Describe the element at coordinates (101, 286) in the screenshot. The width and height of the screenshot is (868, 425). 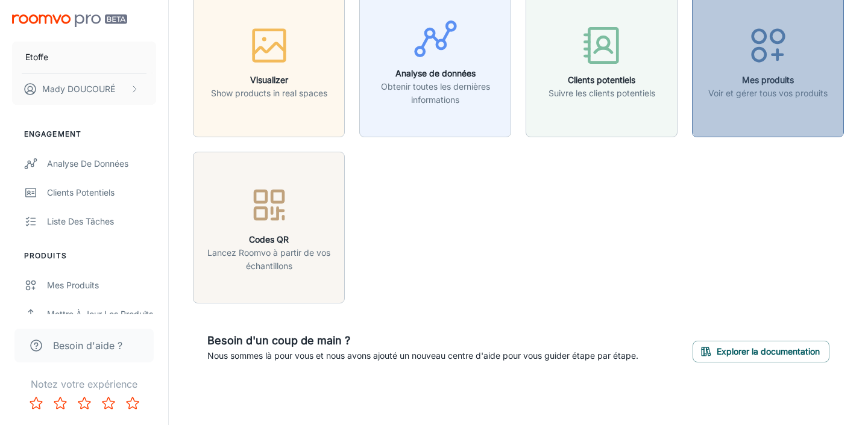
I see `div: Mes produits` at that location.